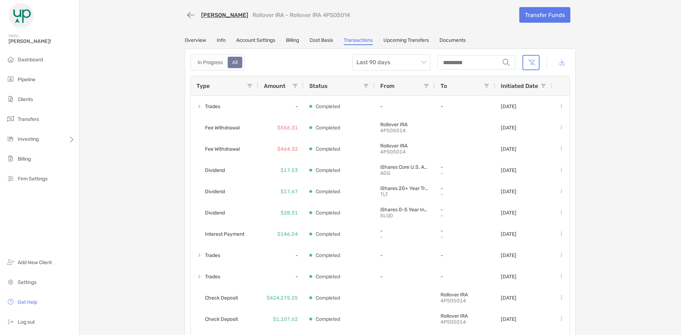 The height and width of the screenshot is (335, 681). What do you see at coordinates (444, 86) in the screenshot?
I see `span: To` at bounding box center [444, 86].